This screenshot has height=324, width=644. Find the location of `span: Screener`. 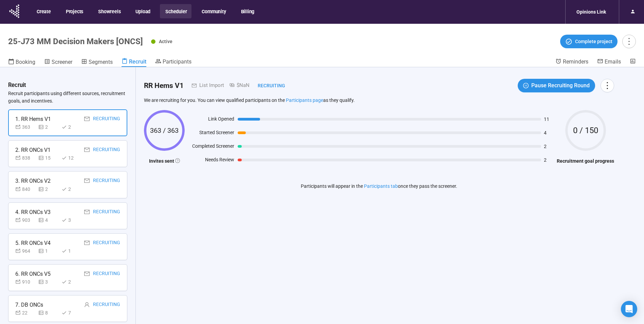

span: Screener is located at coordinates (62, 62).